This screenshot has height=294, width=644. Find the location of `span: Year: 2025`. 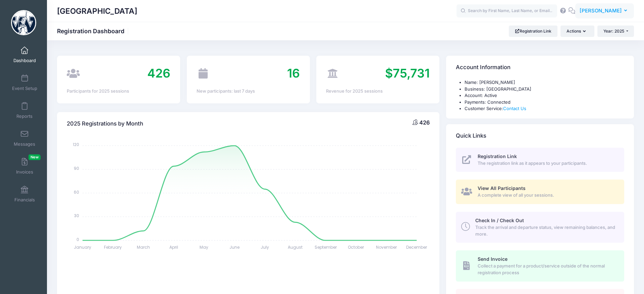

span: Year: 2025 is located at coordinates (614, 31).